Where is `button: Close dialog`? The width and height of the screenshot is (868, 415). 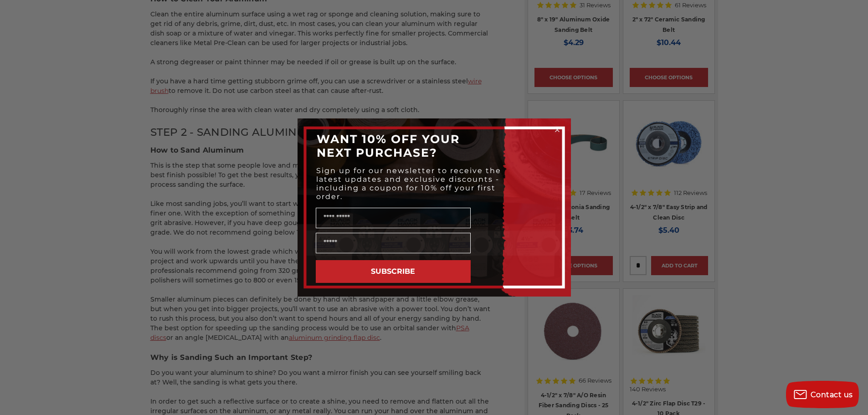 button: Close dialog is located at coordinates (557, 130).